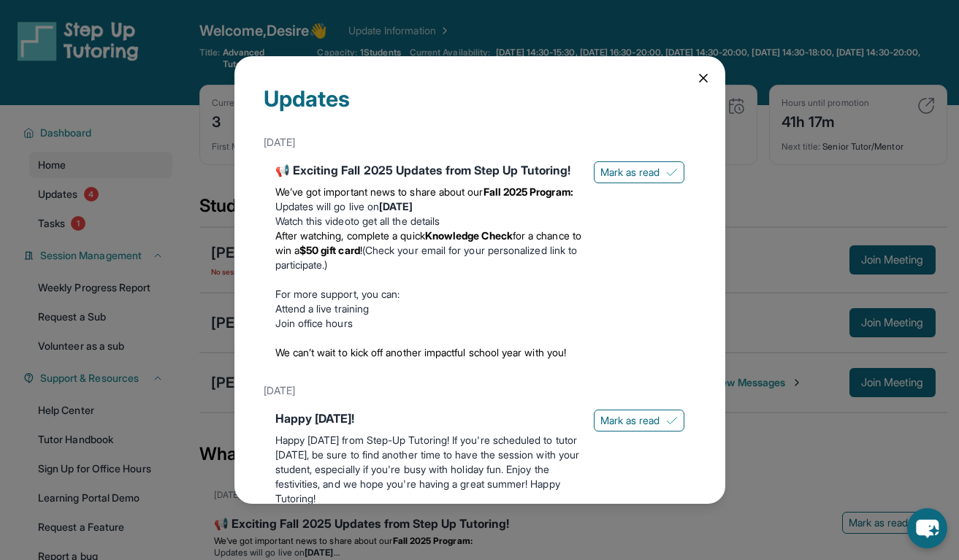 This screenshot has width=959, height=560. Describe the element at coordinates (429, 250) in the screenshot. I see `li: (Check your email for your personalized link to participate.)` at that location.